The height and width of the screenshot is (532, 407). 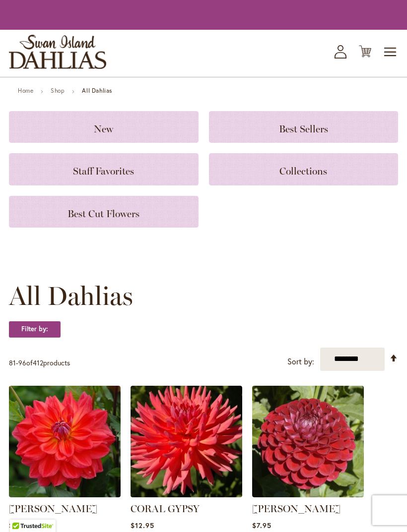 What do you see at coordinates (307, 494) in the screenshot?
I see `a: CORNEL` at bounding box center [307, 494].